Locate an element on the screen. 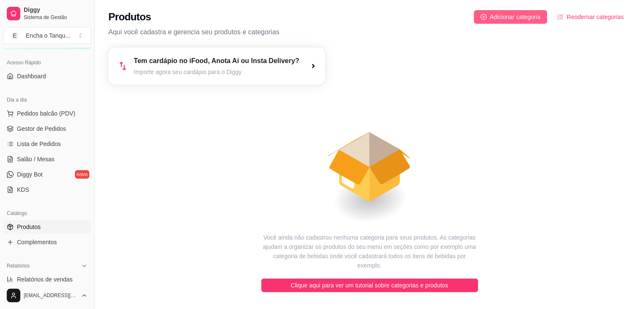 The width and height of the screenshot is (644, 309). span: ordered-list is located at coordinates (560, 17).